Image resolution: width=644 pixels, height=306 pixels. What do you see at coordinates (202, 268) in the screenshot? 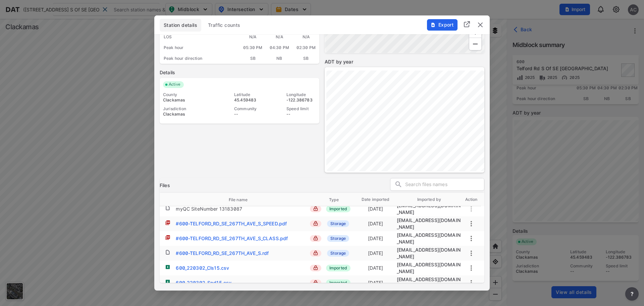
I see `div: 600_220302_Cls15.csv` at bounding box center [202, 268].